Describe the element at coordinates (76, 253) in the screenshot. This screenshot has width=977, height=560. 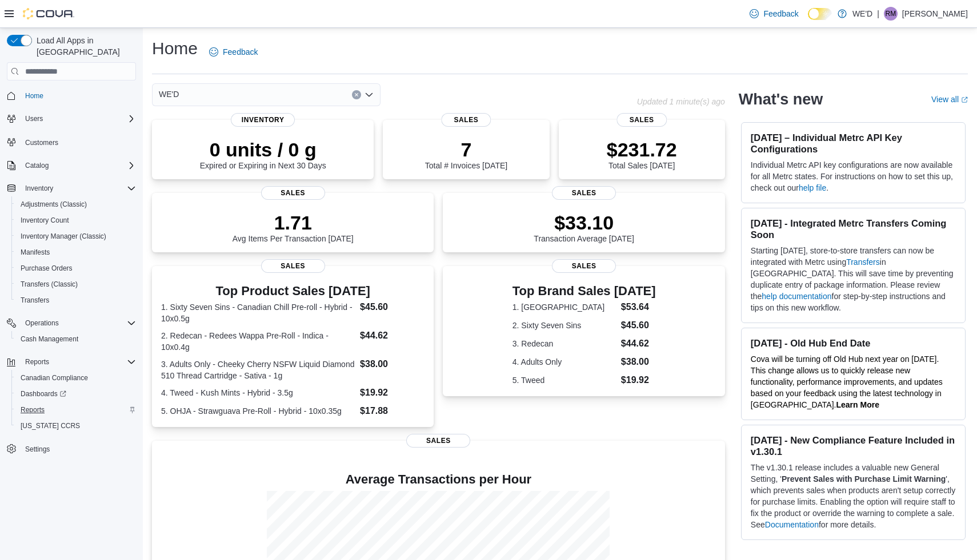
I see `button: Manifests` at that location.